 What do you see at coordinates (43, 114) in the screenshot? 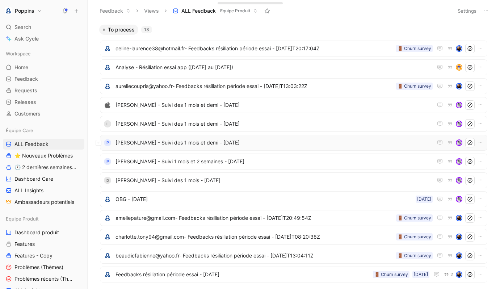
I see `a: Customers` at bounding box center [43, 114].